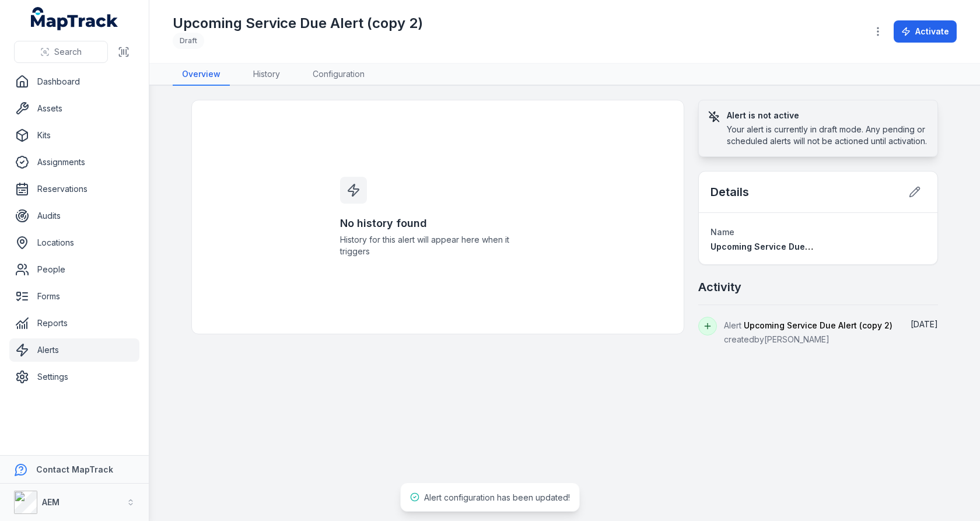 This screenshot has width=980, height=521. I want to click on span: Alert configuration has been updated!, so click(497, 497).